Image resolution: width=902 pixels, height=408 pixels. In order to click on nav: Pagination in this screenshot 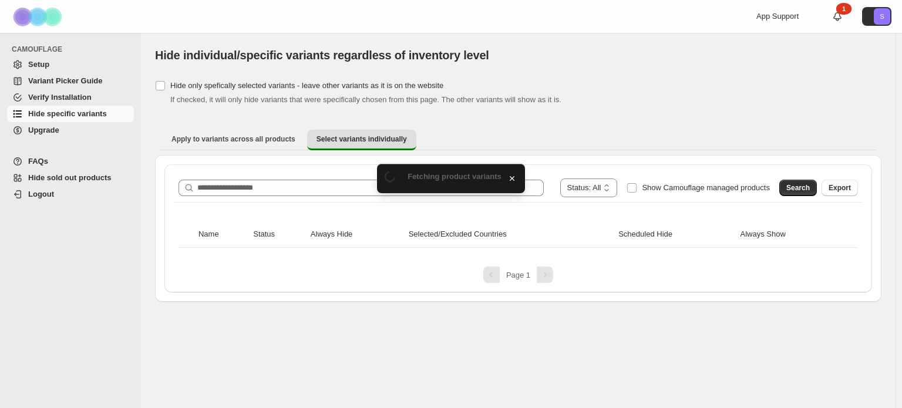, I will do `click(518, 275)`.